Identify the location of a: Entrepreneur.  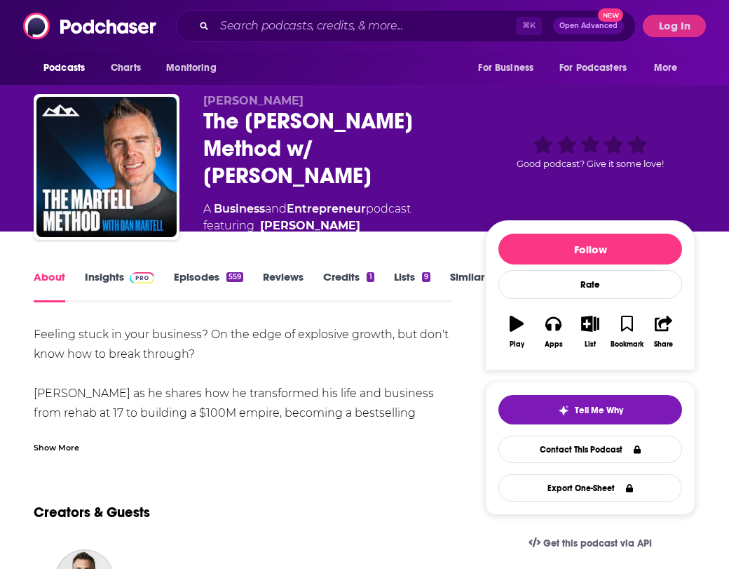
(326, 208).